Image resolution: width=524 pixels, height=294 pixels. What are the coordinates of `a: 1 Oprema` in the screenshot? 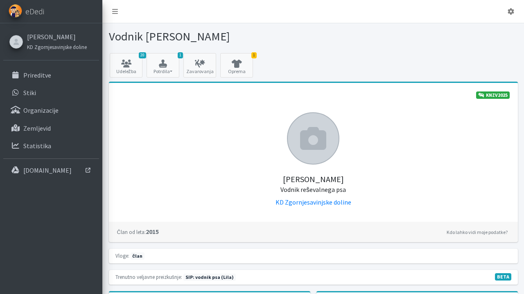 It's located at (236, 65).